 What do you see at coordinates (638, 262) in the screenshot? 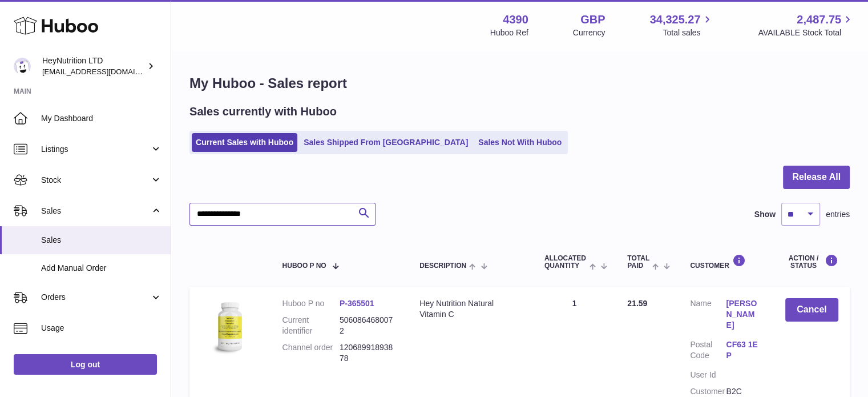
I see `span: Total paid` at bounding box center [638, 262].